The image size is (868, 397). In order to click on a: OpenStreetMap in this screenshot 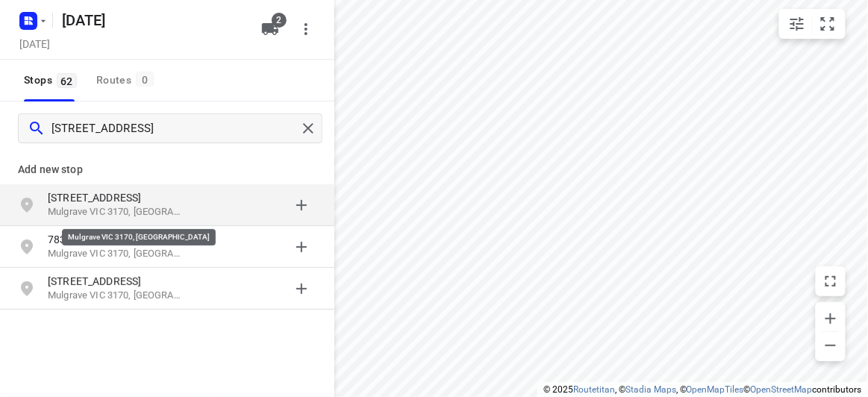, I will do `click(781, 389)`.